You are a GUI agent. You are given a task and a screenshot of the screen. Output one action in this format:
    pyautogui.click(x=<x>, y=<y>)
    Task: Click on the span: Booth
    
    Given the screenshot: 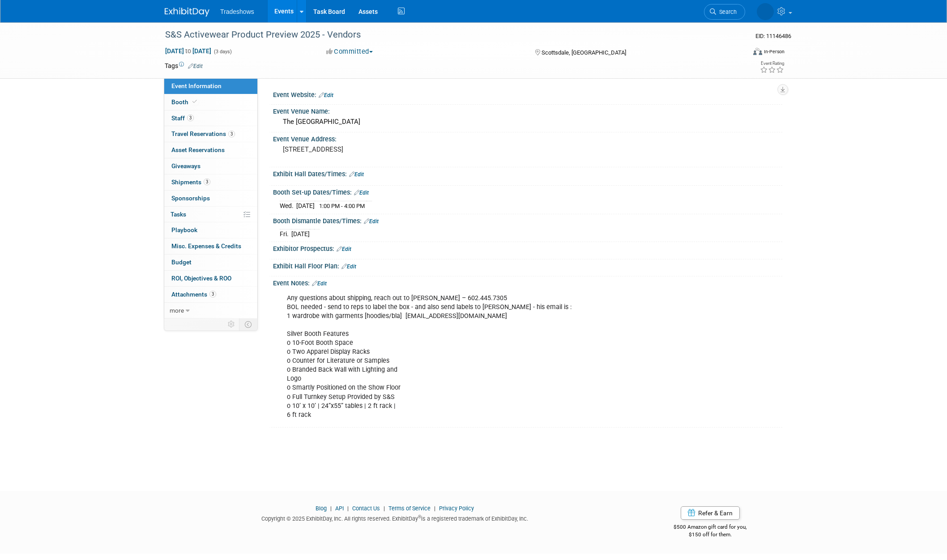 What is the action you would take?
    pyautogui.click(x=184, y=102)
    